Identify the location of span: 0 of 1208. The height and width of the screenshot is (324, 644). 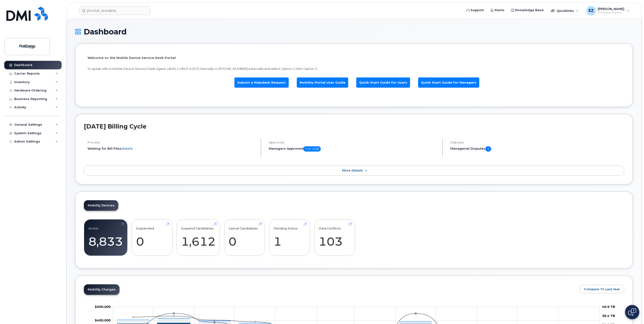
(312, 149).